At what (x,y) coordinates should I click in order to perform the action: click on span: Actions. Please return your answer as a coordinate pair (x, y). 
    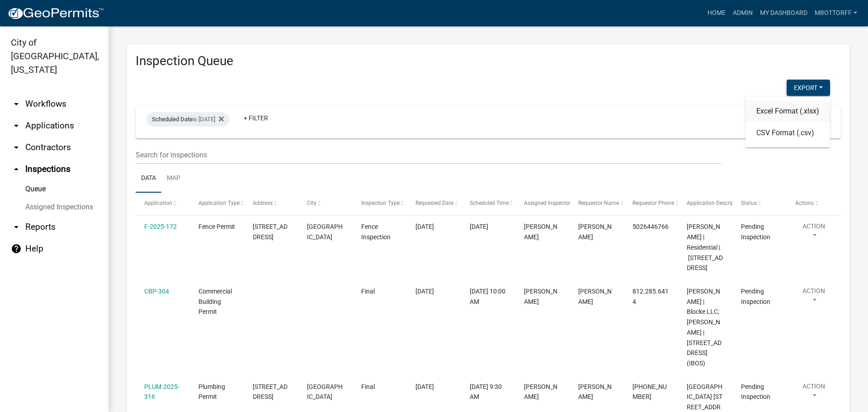
    Looking at the image, I should click on (804, 203).